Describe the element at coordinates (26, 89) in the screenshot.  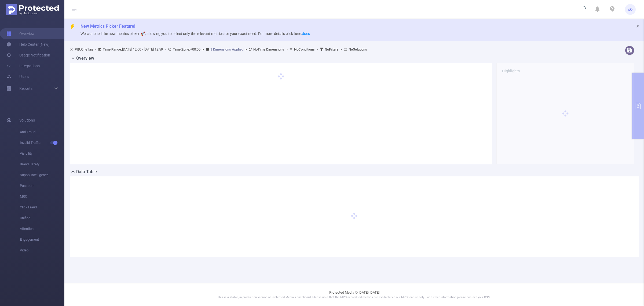
I see `span: Reports` at that location.